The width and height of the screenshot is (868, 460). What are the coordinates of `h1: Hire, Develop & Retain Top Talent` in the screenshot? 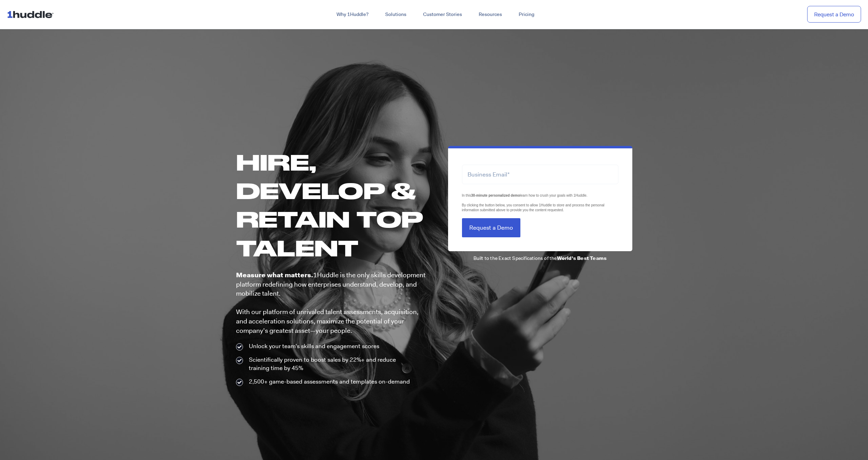 It's located at (331, 204).